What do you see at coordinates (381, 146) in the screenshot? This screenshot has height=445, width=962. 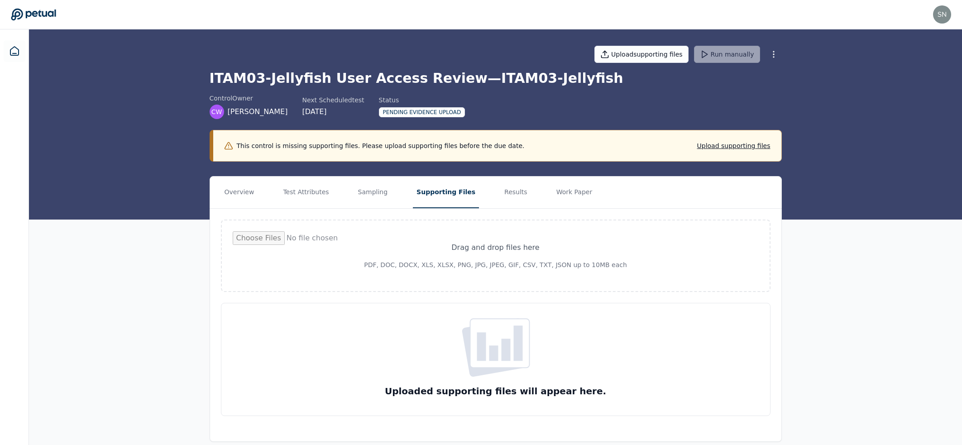 I see `p: This control is missing supporting files. Please upload supporting files before the due date.` at bounding box center [381, 146].